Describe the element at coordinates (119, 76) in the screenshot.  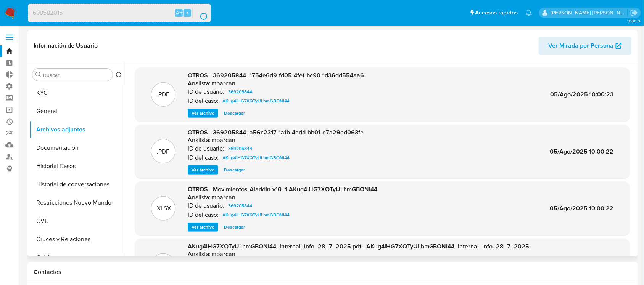
I see `button: Volver al orden por defecto` at that location.